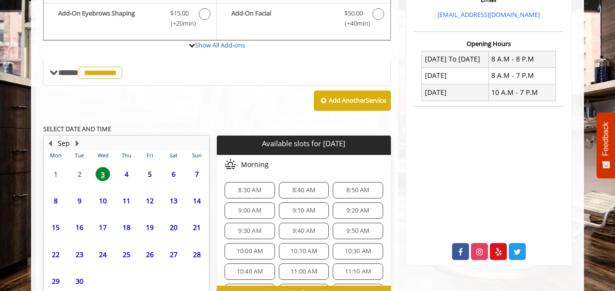 This screenshot has height=291, width=615. What do you see at coordinates (357, 190) in the screenshot?
I see `span: 8:50 AM` at bounding box center [357, 190].